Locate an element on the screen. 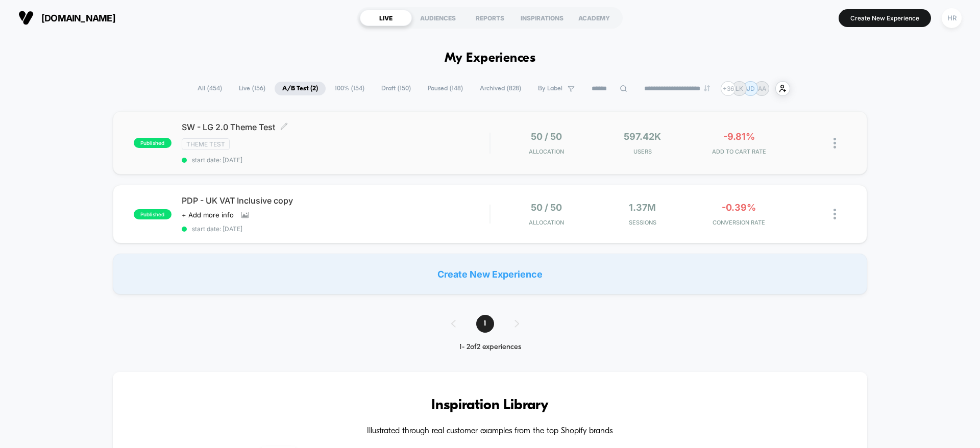 The height and width of the screenshot is (448, 980). img: Visually logo is located at coordinates (26, 18).